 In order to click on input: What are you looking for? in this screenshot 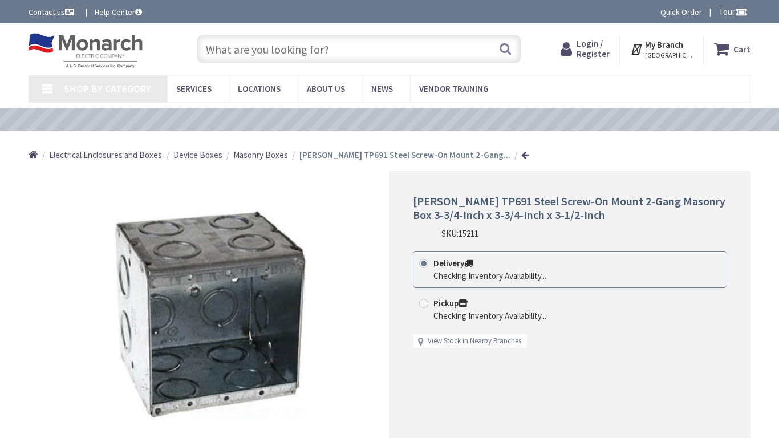, I will do `click(359, 49)`.